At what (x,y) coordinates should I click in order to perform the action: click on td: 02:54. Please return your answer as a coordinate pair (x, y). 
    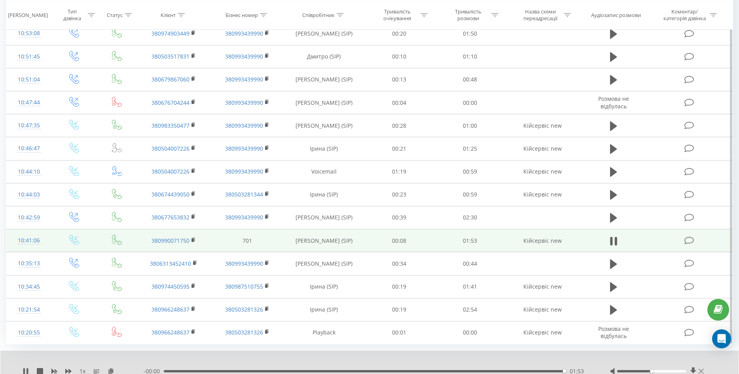
    Looking at the image, I should click on (470, 310).